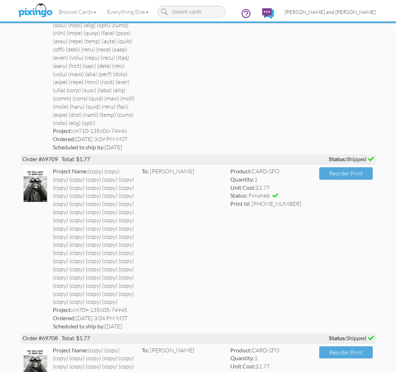 The width and height of the screenshot is (396, 372). What do you see at coordinates (198, 338) in the screenshot?
I see `div: Order #69708` at bounding box center [198, 338].